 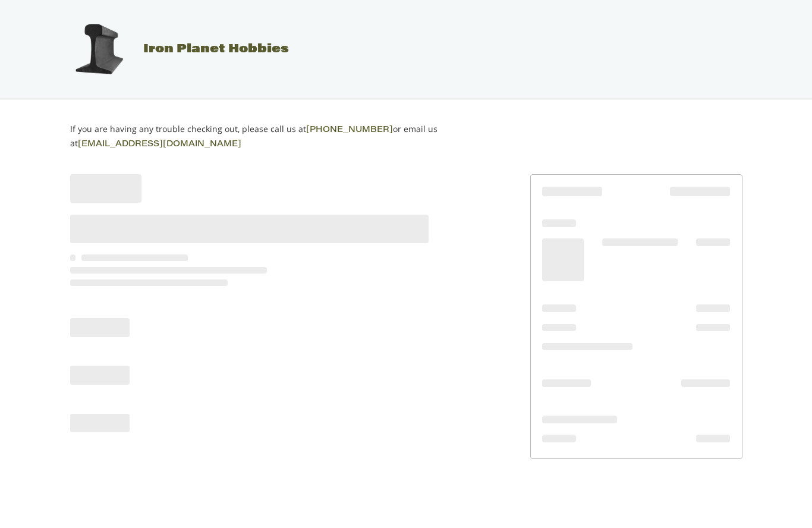 I want to click on a: Iron Planet Hobbies, so click(x=173, y=49).